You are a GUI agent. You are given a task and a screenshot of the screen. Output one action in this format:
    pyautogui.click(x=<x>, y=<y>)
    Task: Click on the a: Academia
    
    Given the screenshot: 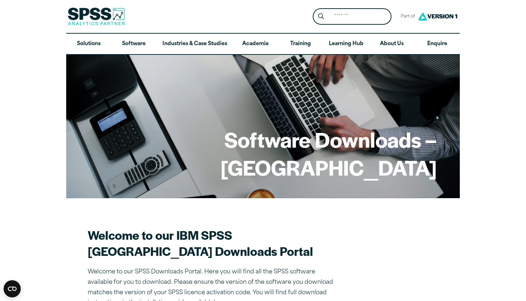 What is the action you would take?
    pyautogui.click(x=256, y=44)
    